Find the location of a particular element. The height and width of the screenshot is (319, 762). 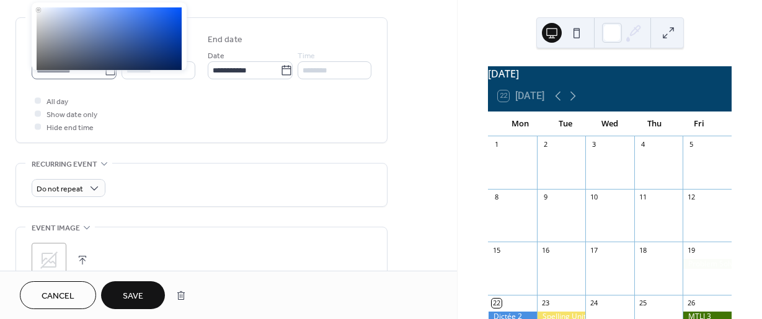

div: 8 is located at coordinates (496, 197).